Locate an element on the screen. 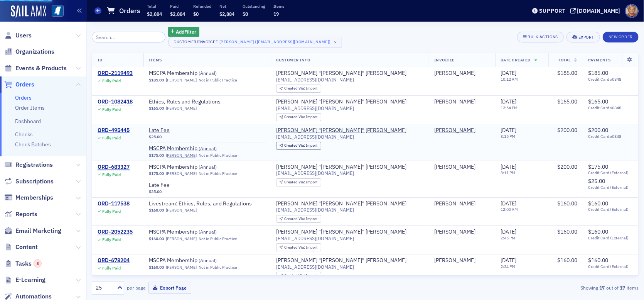 This screenshot has height=300, width=644. time: 12:00 AM is located at coordinates (509, 209).